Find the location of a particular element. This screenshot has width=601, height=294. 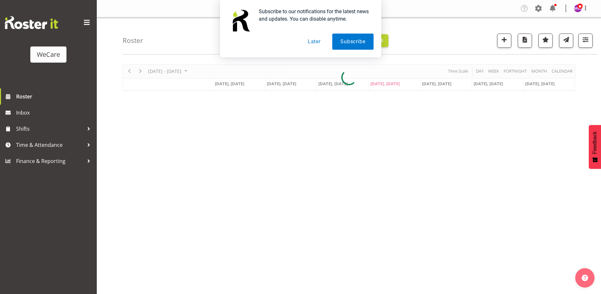

span: Roster is located at coordinates (55, 96).